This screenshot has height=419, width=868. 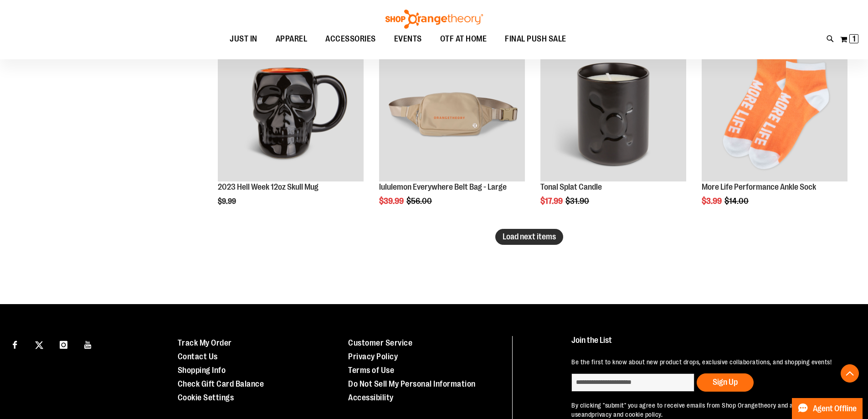 I want to click on a: privacy and cookie policy., so click(x=627, y=414).